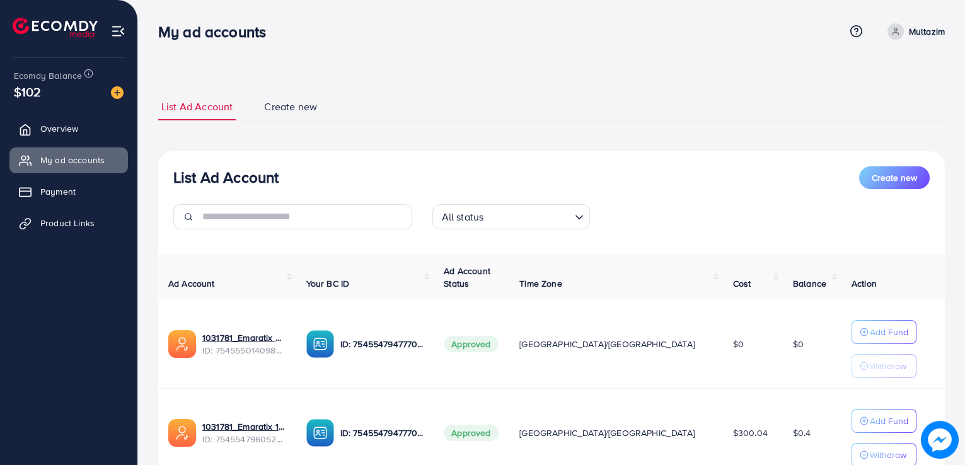 This screenshot has width=965, height=465. Describe the element at coordinates (913, 32) in the screenshot. I see `a: Multazim` at that location.